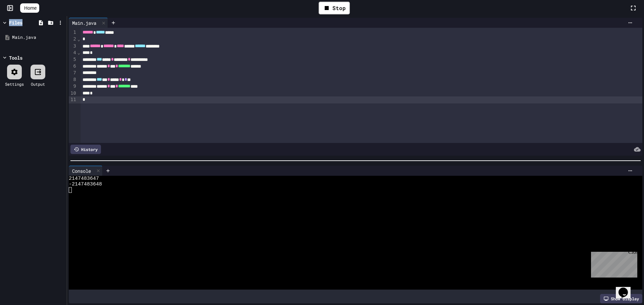 This screenshot has width=644, height=305. Describe the element at coordinates (73, 73) in the screenshot. I see `div: 7` at that location.